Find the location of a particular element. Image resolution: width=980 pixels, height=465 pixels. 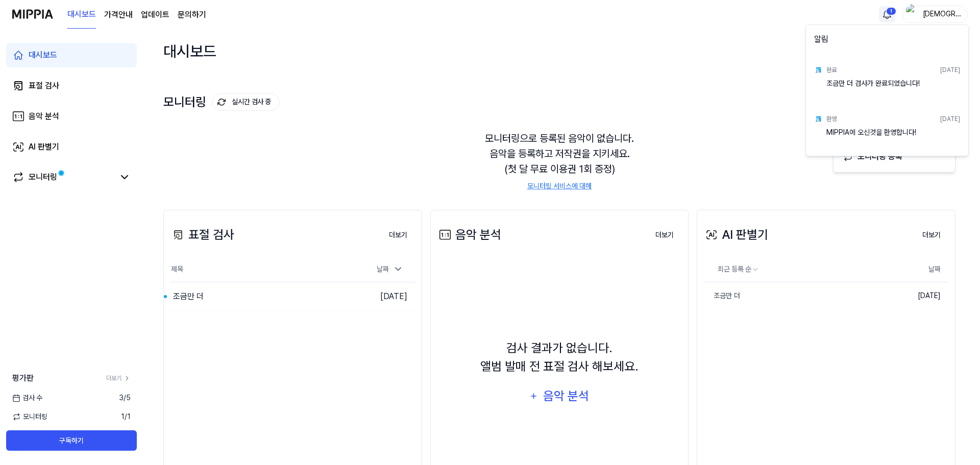

div: 알림 is located at coordinates (887, 41).